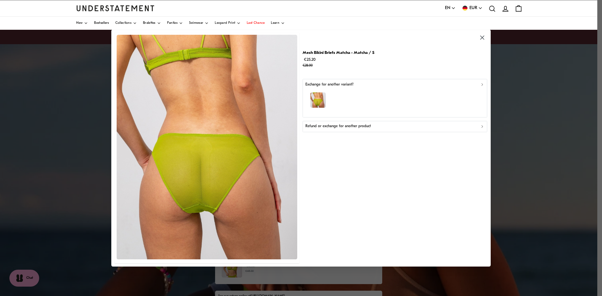 Image resolution: width=602 pixels, height=296 pixels. I want to click on p: Mesh Bikini Briefs Matcha - Matcha / S, so click(338, 53).